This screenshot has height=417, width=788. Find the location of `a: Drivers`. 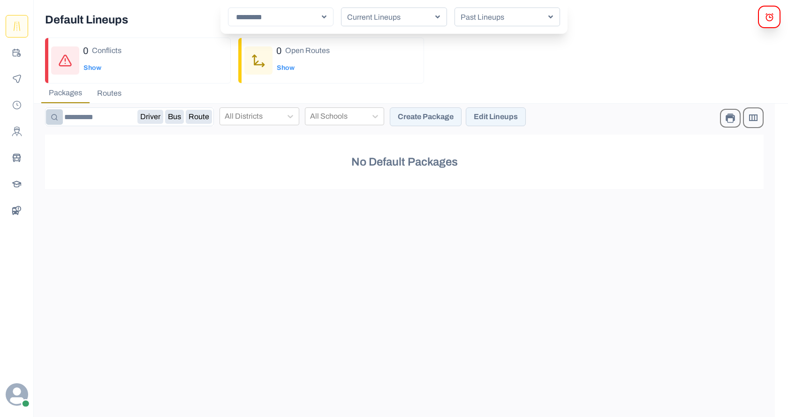

a: Drivers is located at coordinates (17, 131).